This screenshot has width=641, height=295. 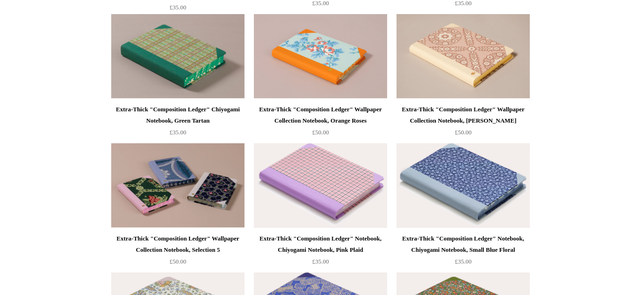 I want to click on img: Extra-Thick "Composition Ledger" Wallpaper Collection Notebook, Laurel Trellis, so click(x=463, y=56).